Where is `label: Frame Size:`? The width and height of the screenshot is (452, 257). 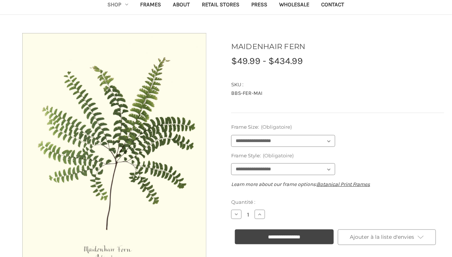 label: Frame Size: is located at coordinates (338, 127).